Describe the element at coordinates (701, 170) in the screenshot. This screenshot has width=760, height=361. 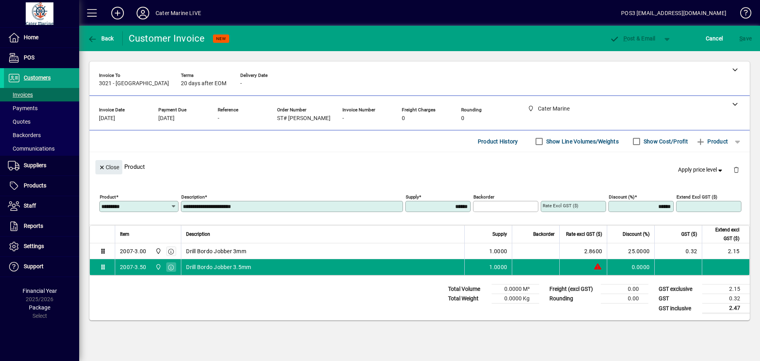
I see `button: Apply price level` at that location.